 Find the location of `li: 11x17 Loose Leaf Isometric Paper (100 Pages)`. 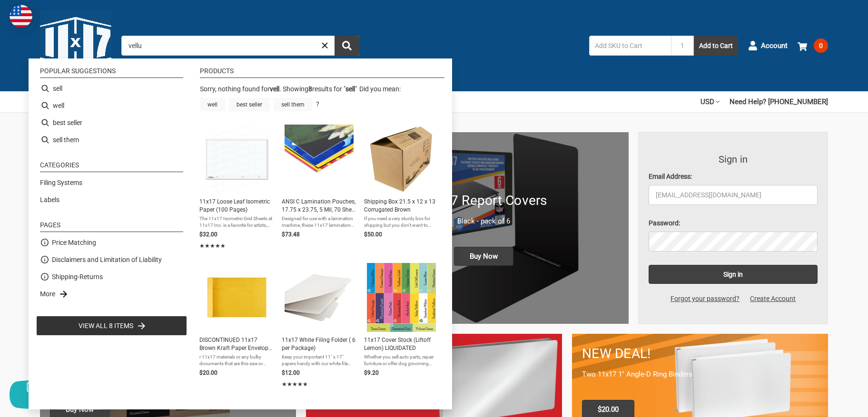

li: 11x17 Loose Leaf Isometric Paper (100 Pages) is located at coordinates (236, 188).